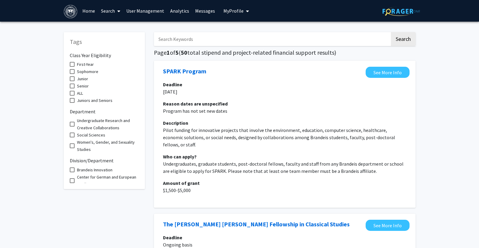  I want to click on b: Amount of grant, so click(181, 183).